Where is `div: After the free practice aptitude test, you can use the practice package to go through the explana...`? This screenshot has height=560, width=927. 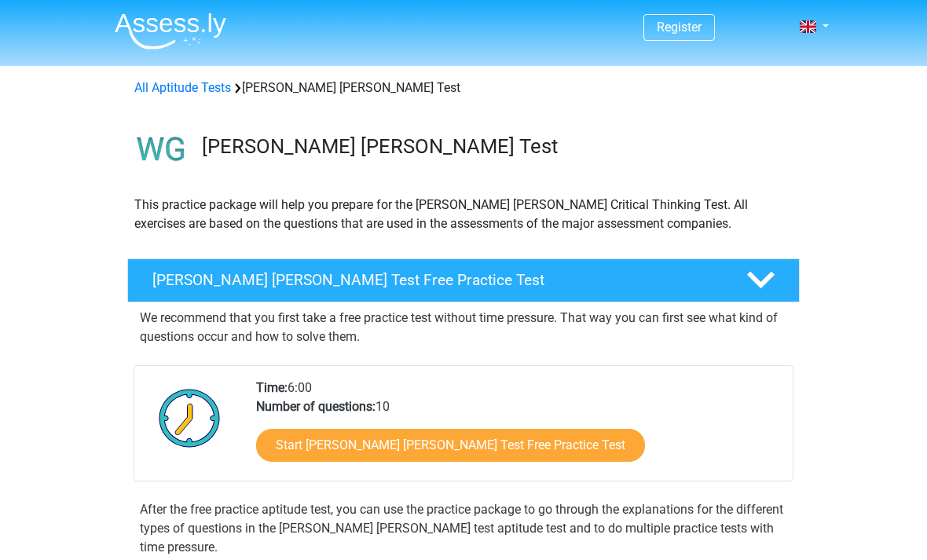 div: After the free practice aptitude test, you can use the practice package to go through the explana... is located at coordinates (464, 528).